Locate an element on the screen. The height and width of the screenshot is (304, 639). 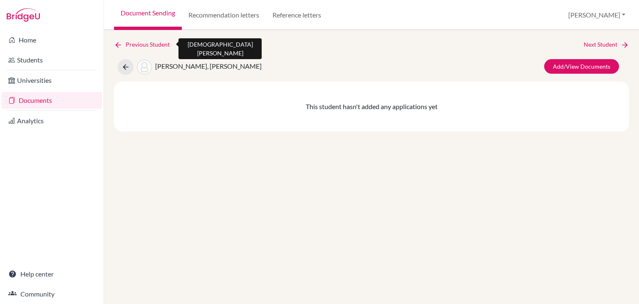
a: Help center is located at coordinates (52, 274).